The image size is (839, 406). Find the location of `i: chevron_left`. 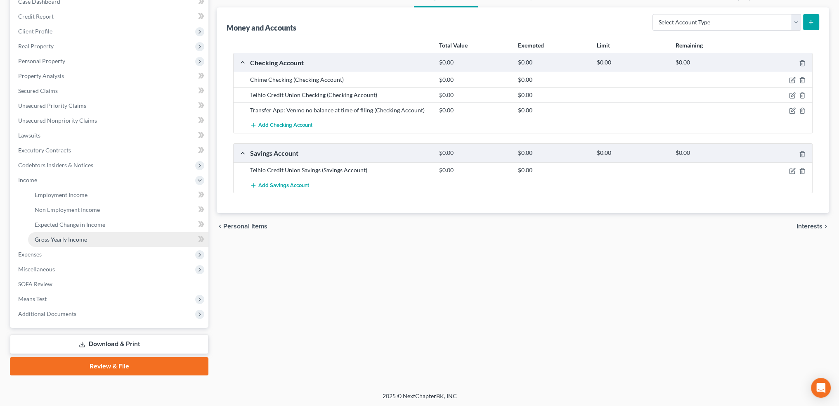

i: chevron_left is located at coordinates (220, 226).